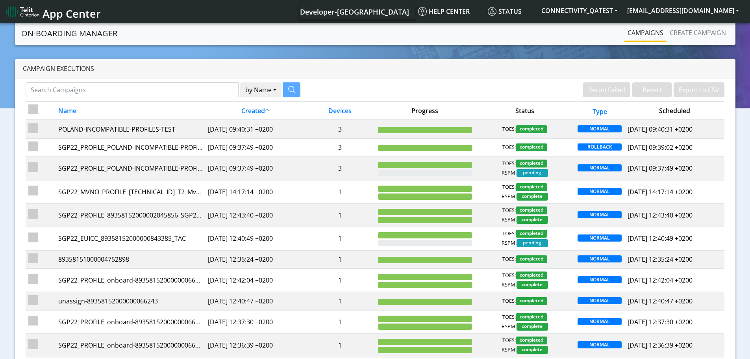 Image resolution: width=750 pixels, height=359 pixels. I want to click on span: Status, so click(505, 11).